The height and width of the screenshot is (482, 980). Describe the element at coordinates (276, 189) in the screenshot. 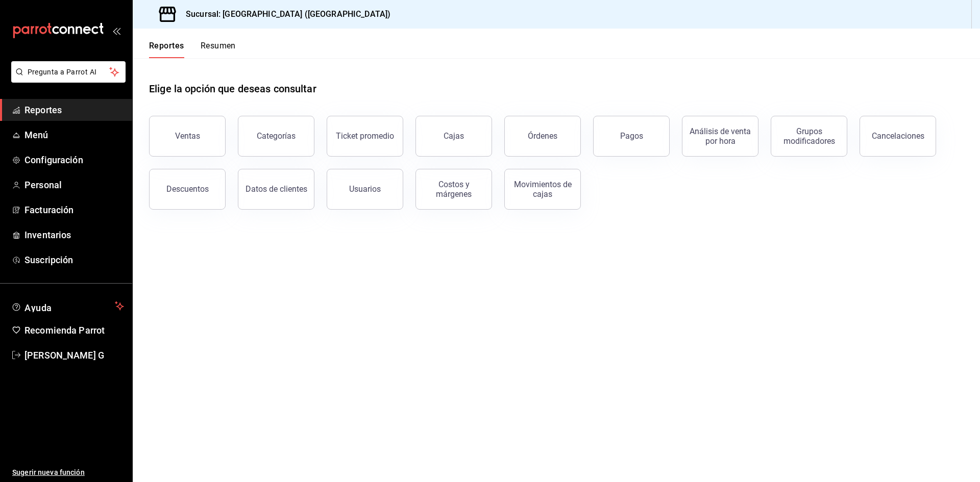

I see `div: Datos de clientes` at that location.